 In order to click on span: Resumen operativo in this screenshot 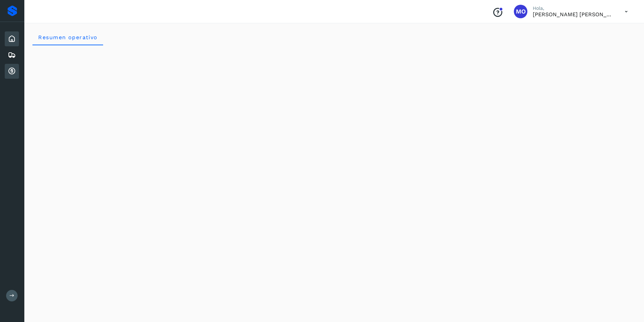, I will do `click(68, 37)`.